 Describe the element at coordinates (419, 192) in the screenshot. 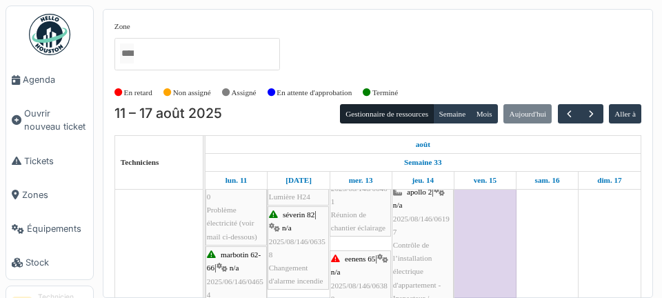

I see `span: apollo 2` at that location.